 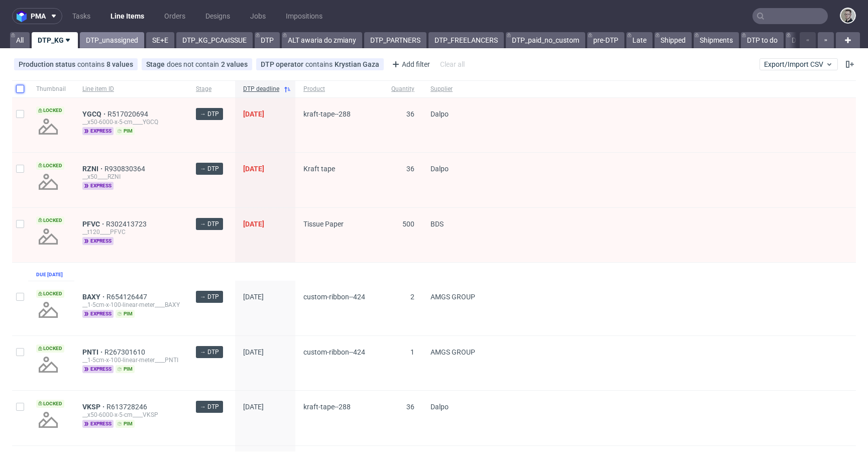 What do you see at coordinates (334, 352) in the screenshot?
I see `span: custom-ribbon--424` at bounding box center [334, 352].